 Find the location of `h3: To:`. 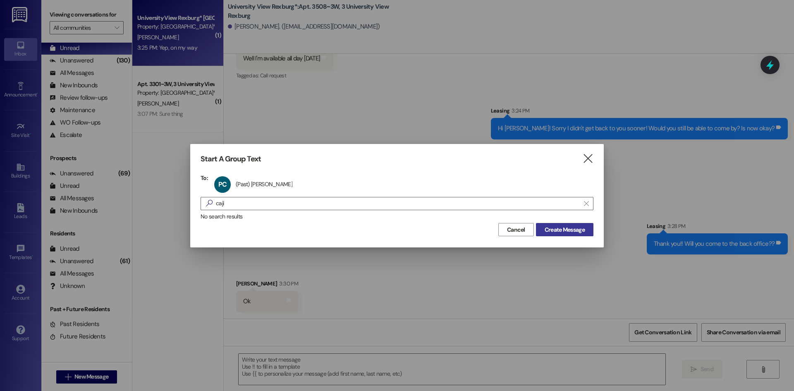

h3: To: is located at coordinates (204, 178).